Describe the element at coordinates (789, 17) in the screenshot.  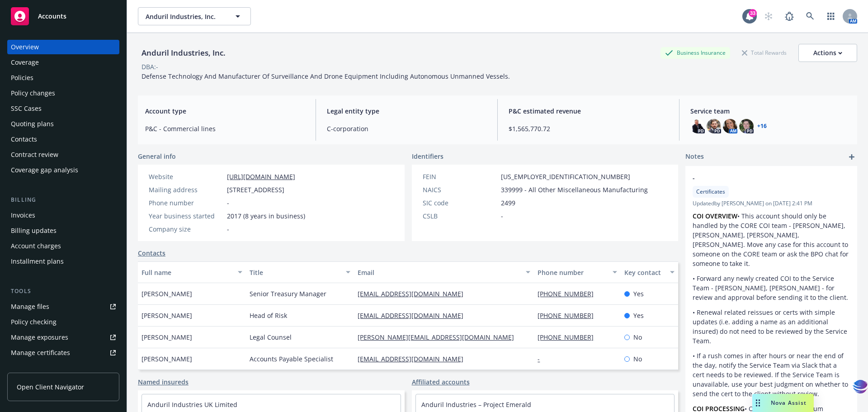
I see `a: Report a Bug` at that location.